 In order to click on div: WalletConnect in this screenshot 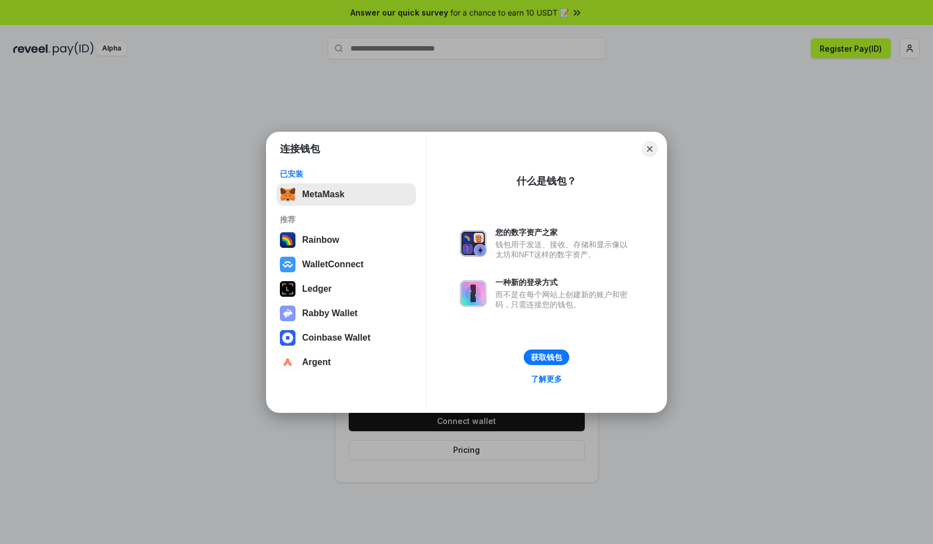, I will do `click(333, 264)`.